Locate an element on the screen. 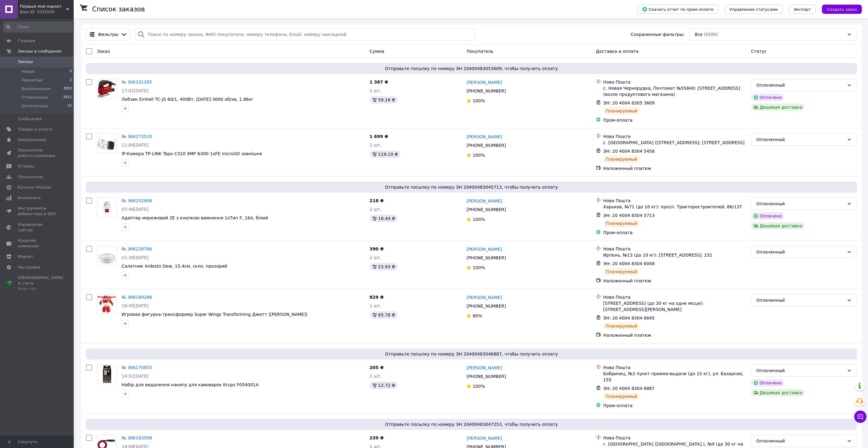 The height and width of the screenshot is (448, 868). button: Чат с покупателем is located at coordinates (860, 417).